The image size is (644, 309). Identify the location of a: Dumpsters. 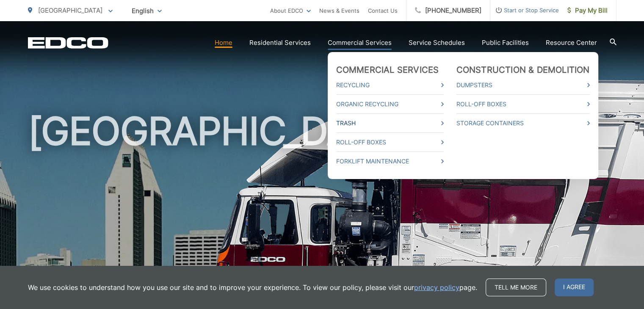
(523, 85).